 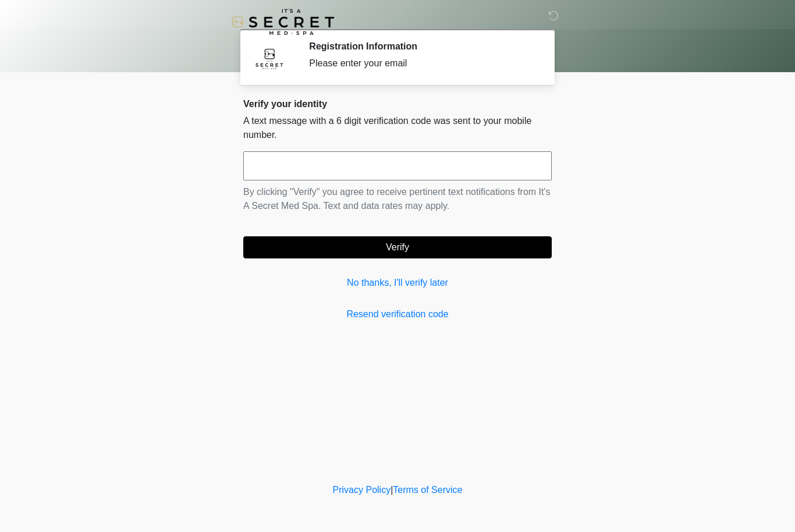 I want to click on img: It's A Secret Med Spa Logo, so click(x=283, y=22).